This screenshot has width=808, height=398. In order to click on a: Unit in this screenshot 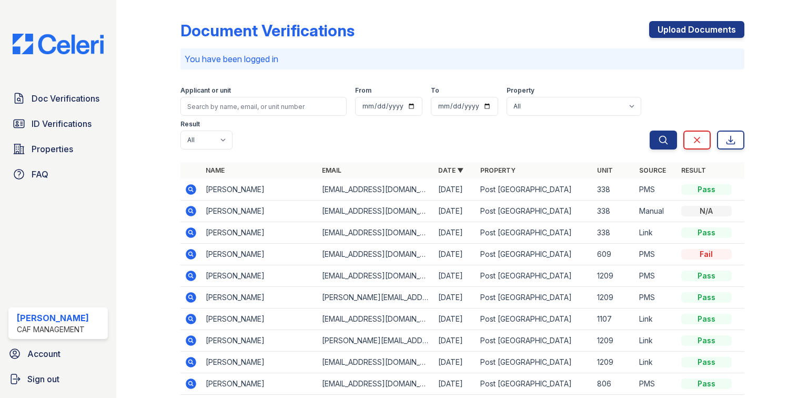, I will do `click(605, 170)`.